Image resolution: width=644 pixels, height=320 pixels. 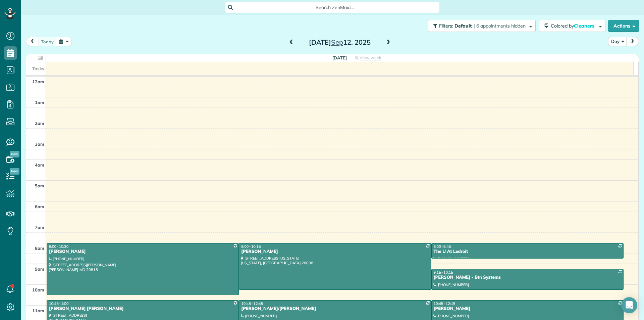 I want to click on span: 5am, so click(x=40, y=186).